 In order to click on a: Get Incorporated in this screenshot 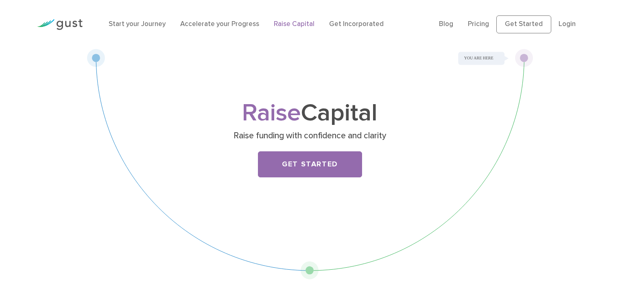, I will do `click(356, 24)`.